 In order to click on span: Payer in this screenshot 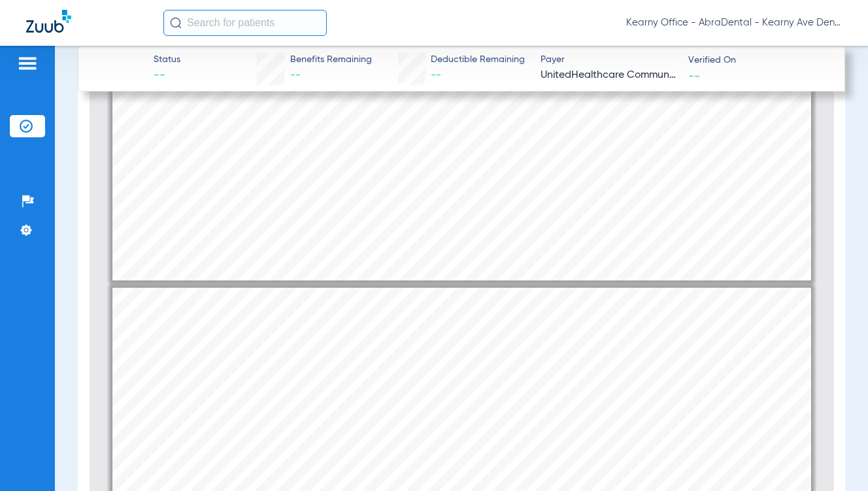, I will do `click(609, 60)`.